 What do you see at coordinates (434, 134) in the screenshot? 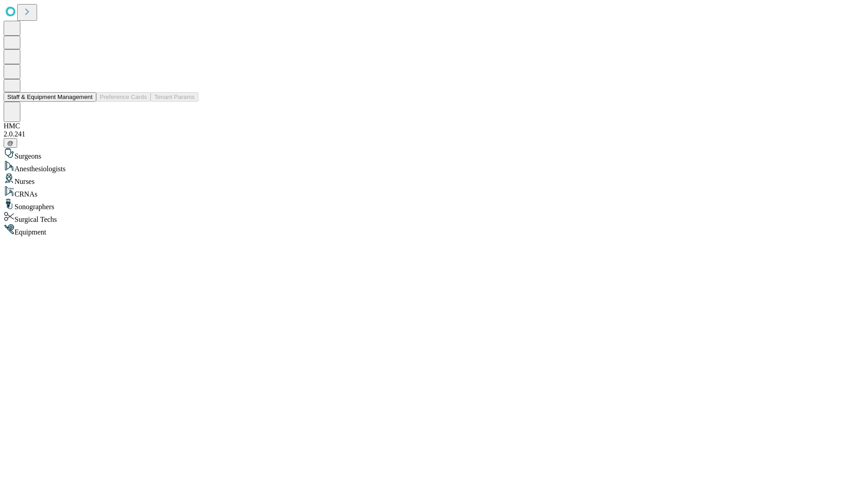
I see `div: 2.0.241` at bounding box center [434, 134].